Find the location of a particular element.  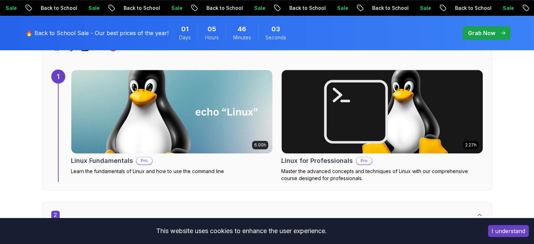

p: 2.27h is located at coordinates (471, 145).